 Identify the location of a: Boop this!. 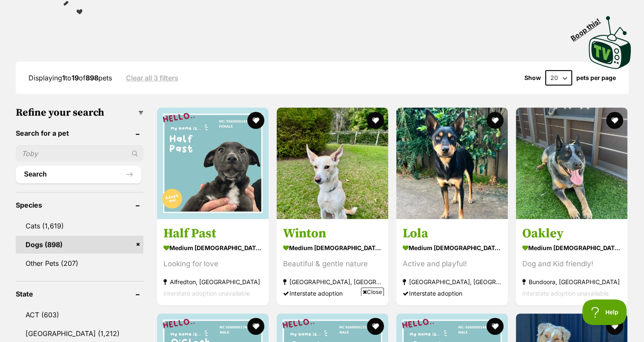
(610, 39).